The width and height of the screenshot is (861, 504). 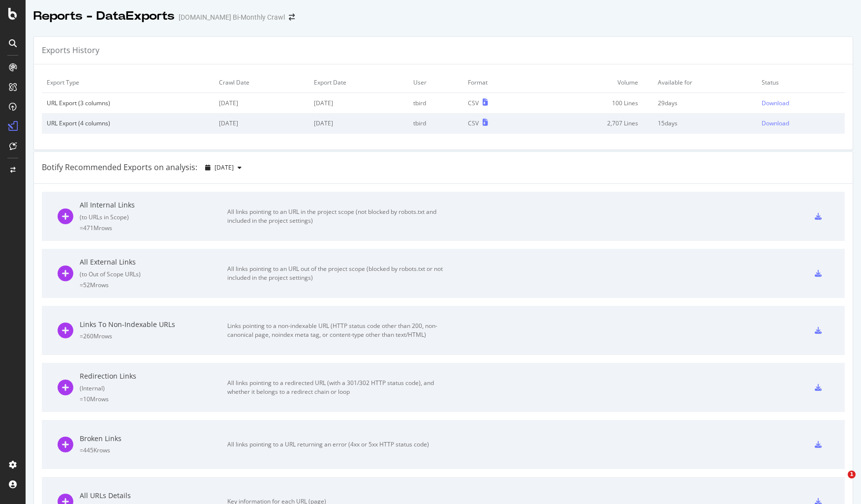 What do you see at coordinates (338, 273) in the screenshot?
I see `div: All links pointing to an URL out of the project scope (blocked by robots.txt or not included in t...` at bounding box center [338, 273].